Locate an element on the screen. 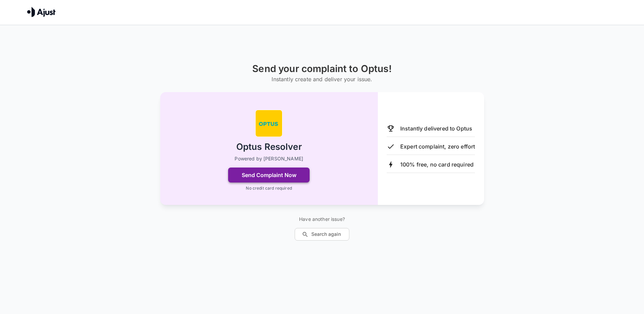 The height and width of the screenshot is (314, 644). img: Ajust is located at coordinates (41, 12).